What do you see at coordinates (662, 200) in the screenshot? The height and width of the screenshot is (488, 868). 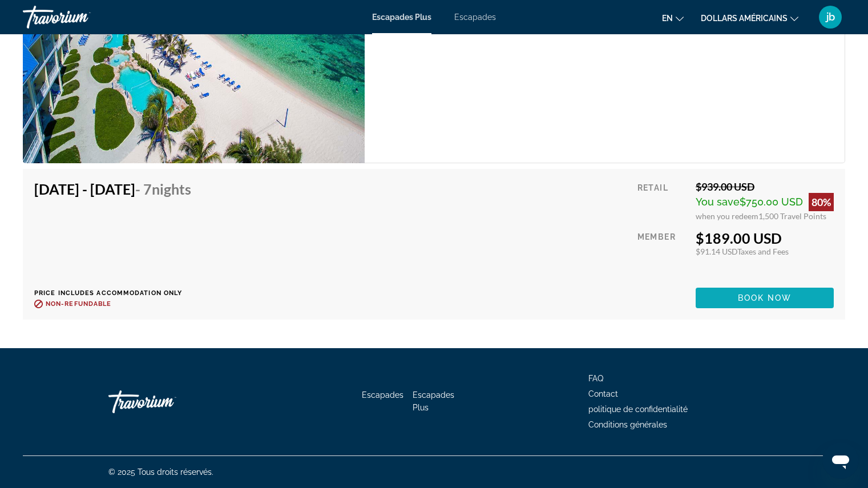 I see `div: Retail` at bounding box center [662, 200].